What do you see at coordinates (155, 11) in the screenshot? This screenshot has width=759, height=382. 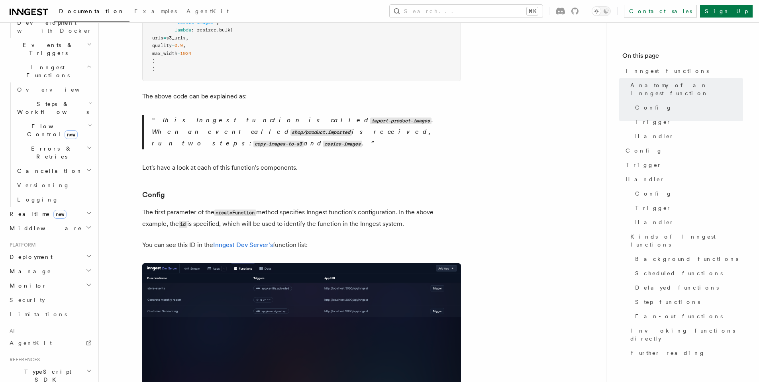 I see `span: Examples` at bounding box center [155, 11].